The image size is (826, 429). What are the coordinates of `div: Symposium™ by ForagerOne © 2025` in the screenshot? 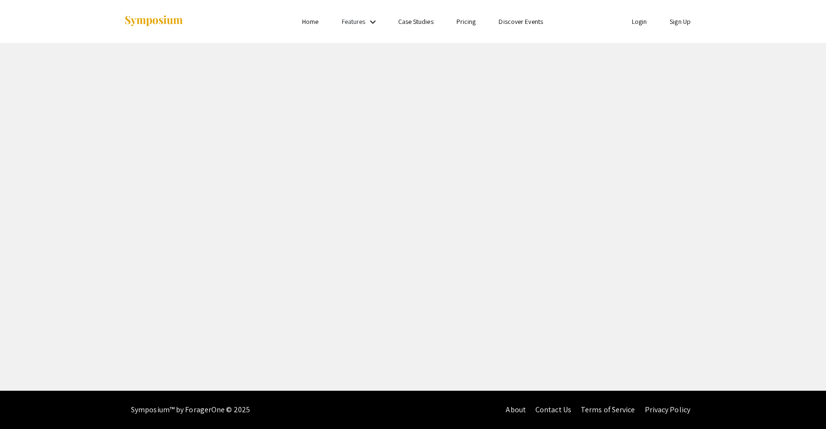 It's located at (190, 410).